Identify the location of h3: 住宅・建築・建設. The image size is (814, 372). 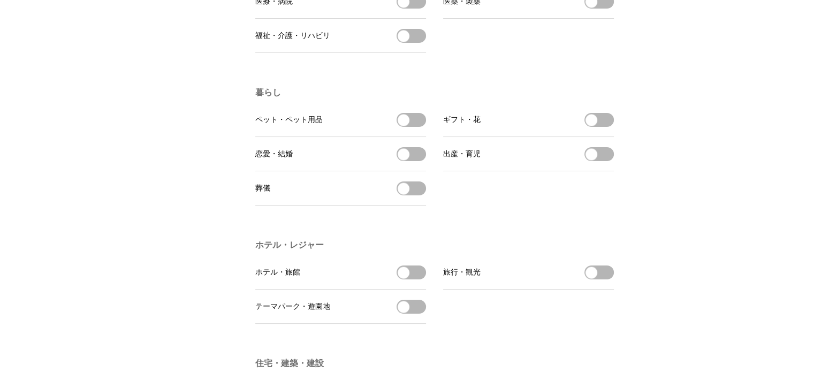
(435, 363).